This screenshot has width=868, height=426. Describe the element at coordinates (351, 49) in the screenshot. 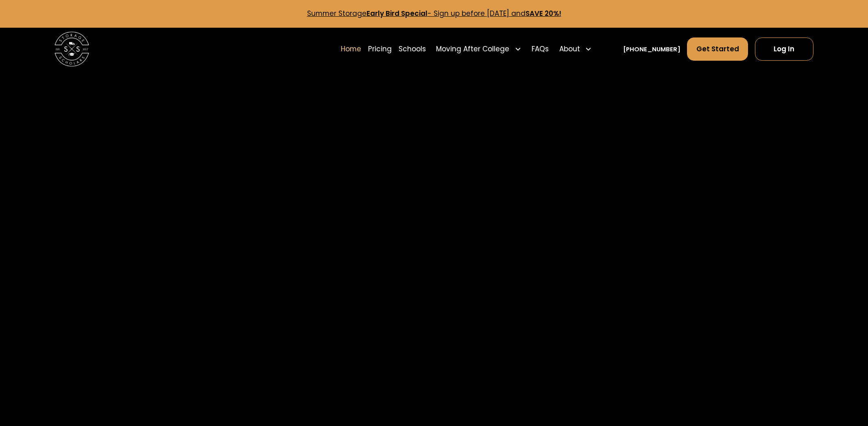

I see `a: Home` at that location.